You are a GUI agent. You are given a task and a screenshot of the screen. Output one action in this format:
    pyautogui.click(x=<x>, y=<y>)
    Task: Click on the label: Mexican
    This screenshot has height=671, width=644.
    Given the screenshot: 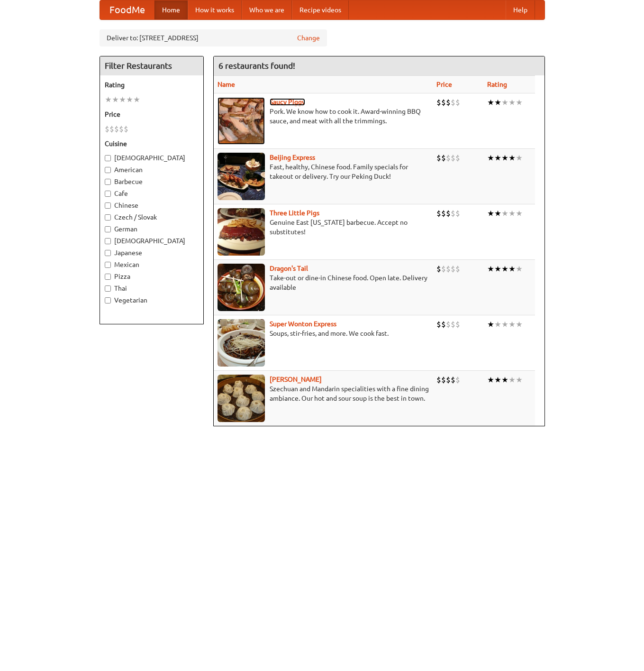 What is the action you would take?
    pyautogui.click(x=151, y=265)
    